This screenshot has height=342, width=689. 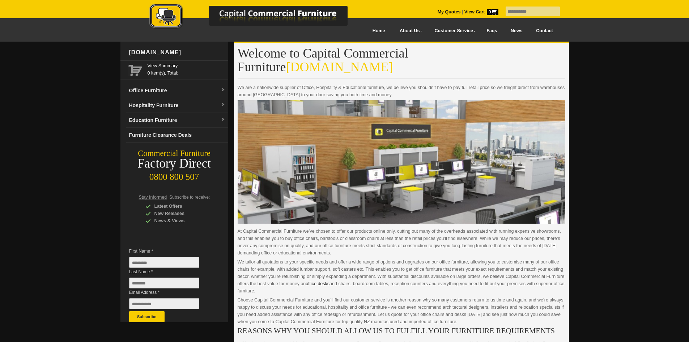 What do you see at coordinates (177, 105) in the screenshot?
I see `a: Hospitality Furnituredropdown` at bounding box center [177, 105].